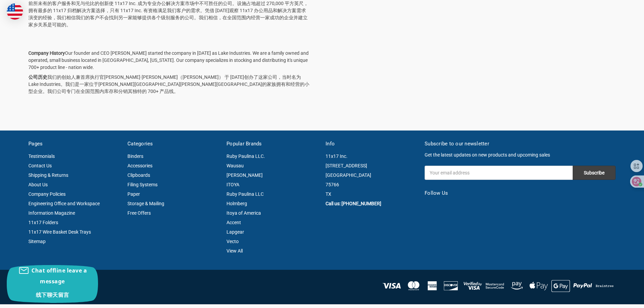 This screenshot has height=308, width=644. What do you see at coordinates (60, 231) in the screenshot?
I see `a: 11x17 Wire Basket Desk Trays` at bounding box center [60, 231].